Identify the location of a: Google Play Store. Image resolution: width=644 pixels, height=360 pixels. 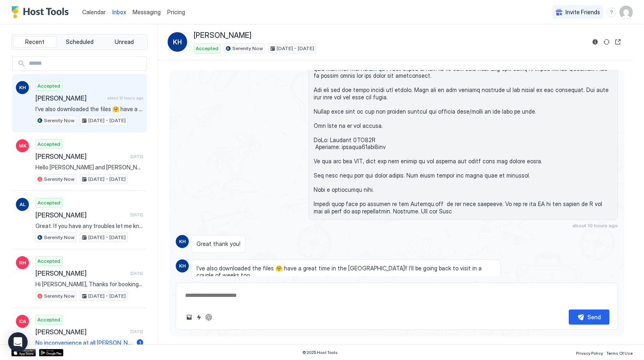
(51, 353).